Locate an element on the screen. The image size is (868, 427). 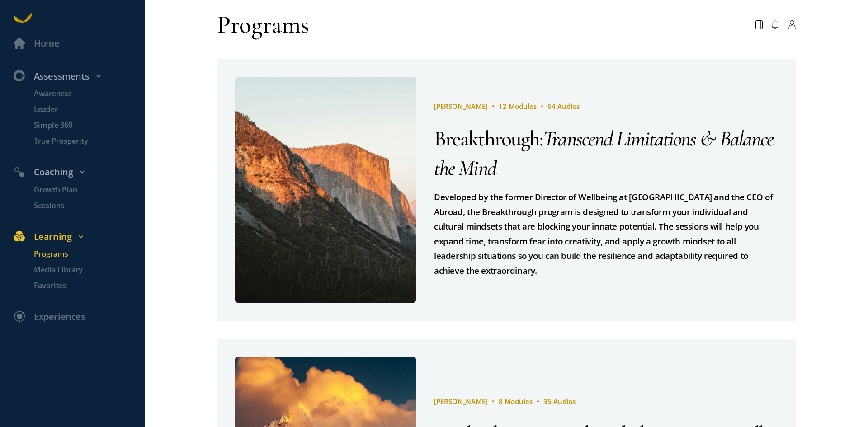
p: Sessions is located at coordinates (88, 205).